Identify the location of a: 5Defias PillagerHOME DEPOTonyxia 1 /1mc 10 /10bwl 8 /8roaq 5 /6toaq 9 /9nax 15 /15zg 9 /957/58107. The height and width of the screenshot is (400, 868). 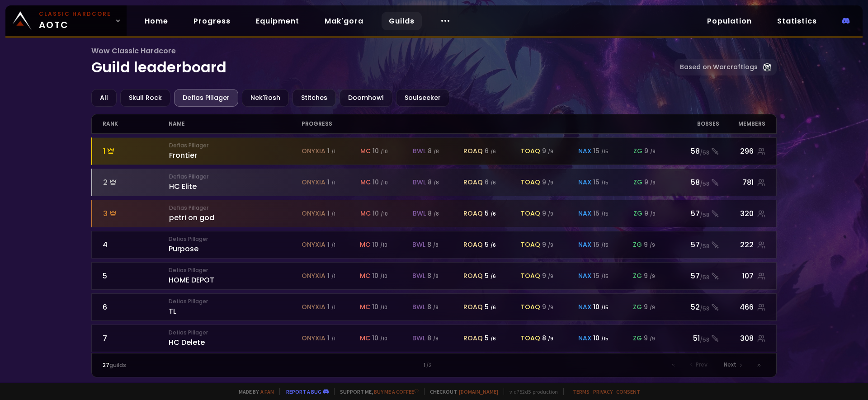
(434, 276).